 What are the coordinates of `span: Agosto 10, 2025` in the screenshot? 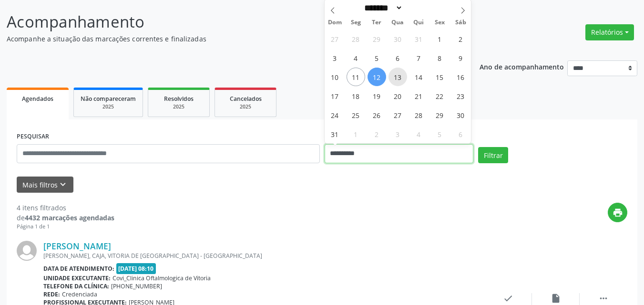 It's located at (334, 77).